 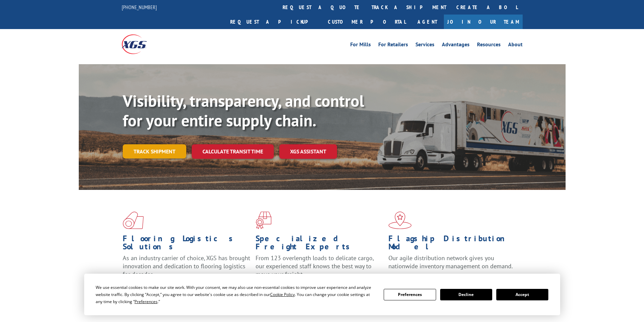 What do you see at coordinates (451, 262) in the screenshot?
I see `span: Our agile distribution network gives you nationwide inventory management on demand.` at bounding box center [451, 262].